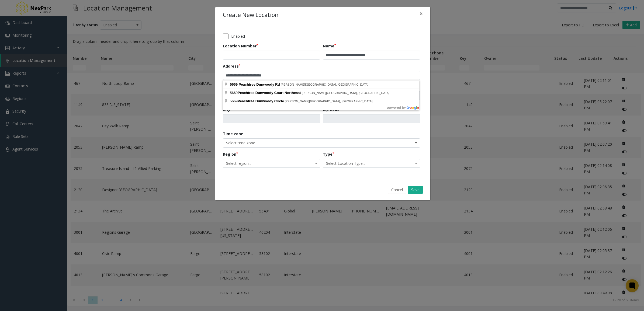  I want to click on span: Peachtree Dunwoody Rd, so click(259, 84).